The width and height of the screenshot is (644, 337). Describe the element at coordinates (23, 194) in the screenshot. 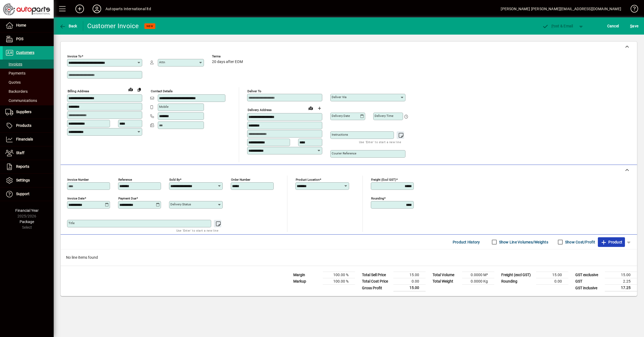

I see `span: Support` at that location.